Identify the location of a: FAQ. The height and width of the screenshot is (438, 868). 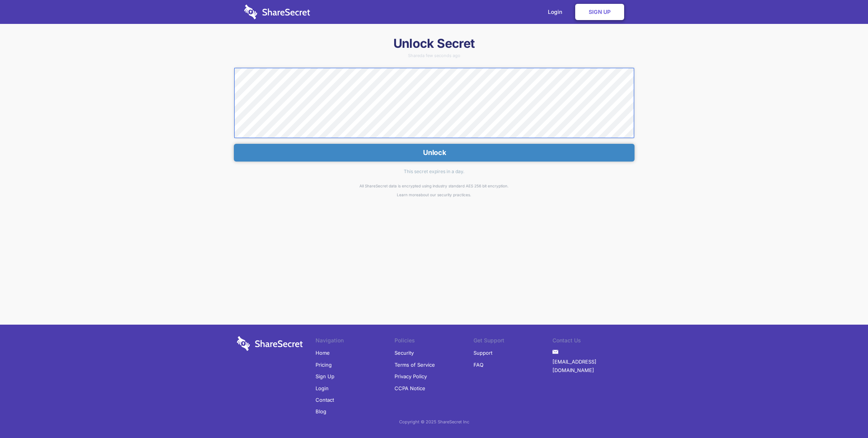
(479, 364).